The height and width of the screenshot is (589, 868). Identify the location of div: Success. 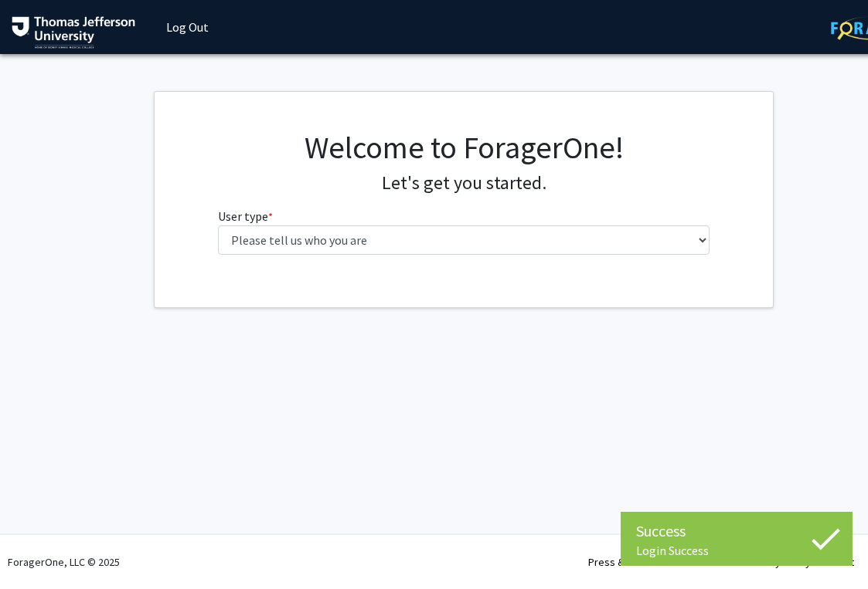
(736, 531).